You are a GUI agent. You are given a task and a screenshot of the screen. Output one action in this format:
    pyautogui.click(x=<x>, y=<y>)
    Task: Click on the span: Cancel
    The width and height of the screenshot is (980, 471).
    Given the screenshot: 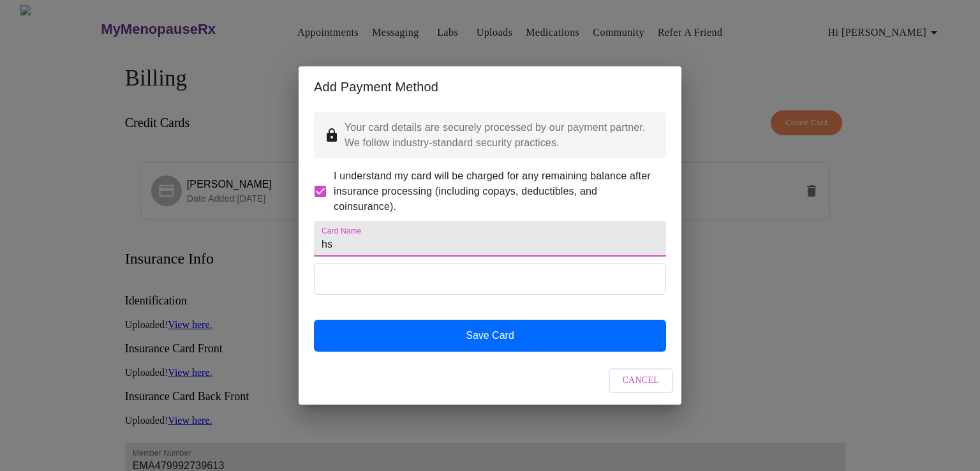 What is the action you would take?
    pyautogui.click(x=641, y=381)
    